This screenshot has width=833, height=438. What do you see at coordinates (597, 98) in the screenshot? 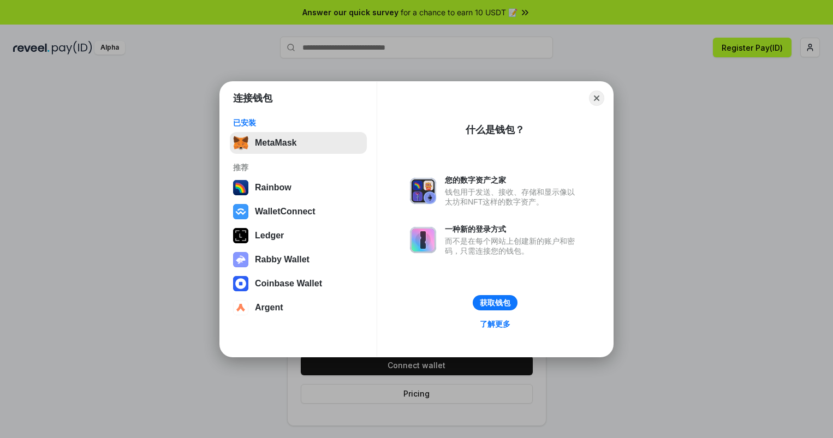
I see `button: Close` at bounding box center [597, 98].